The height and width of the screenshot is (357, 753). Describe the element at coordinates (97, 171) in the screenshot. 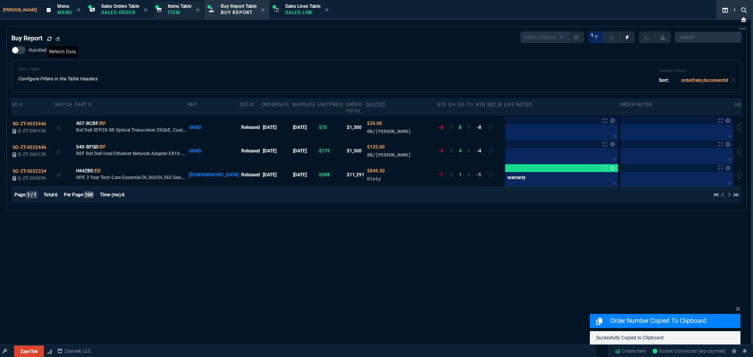

I see `a: /ED` at that location.